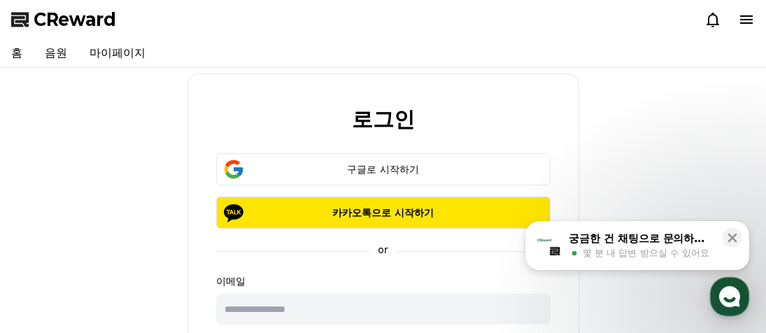 The image size is (766, 333). Describe the element at coordinates (64, 20) in the screenshot. I see `a: CReward` at that location.